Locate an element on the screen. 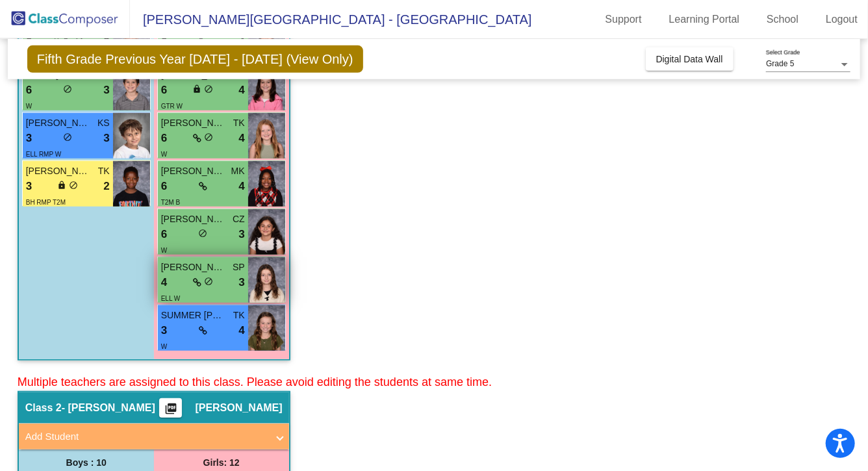  mat-panel-title: Add Student is located at coordinates (146, 436).